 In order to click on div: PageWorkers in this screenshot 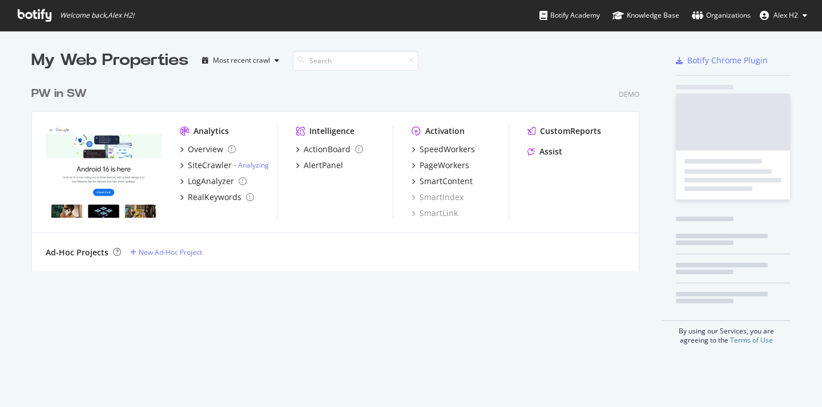, I will do `click(444, 165)`.